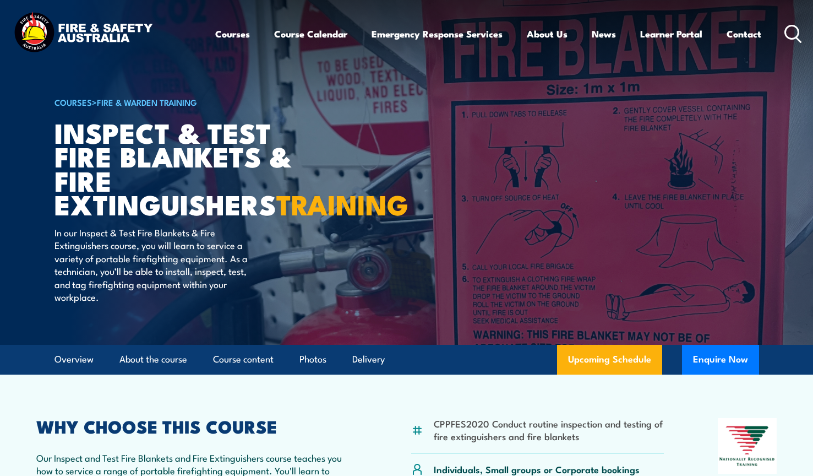 The height and width of the screenshot is (476, 813). I want to click on a: Delivery, so click(368, 359).